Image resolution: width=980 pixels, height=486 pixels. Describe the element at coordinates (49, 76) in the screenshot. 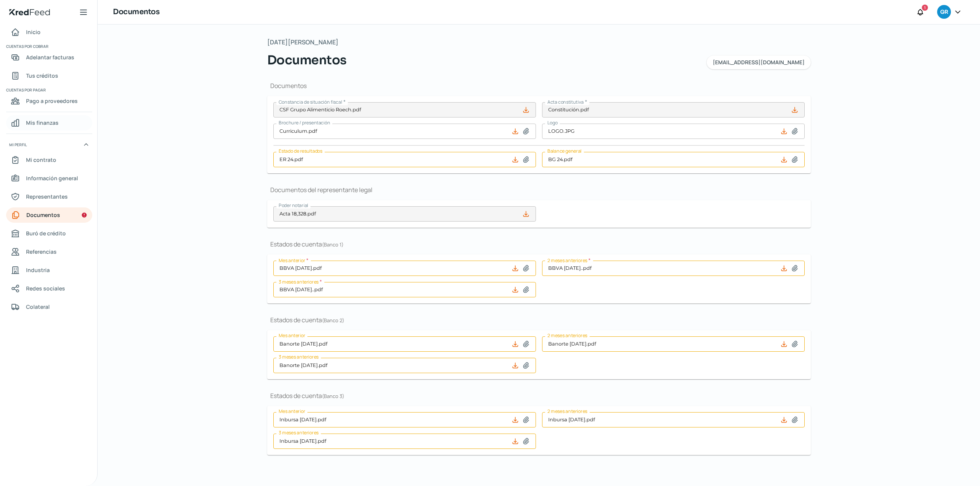

I see `a: Tus créditos` at that location.